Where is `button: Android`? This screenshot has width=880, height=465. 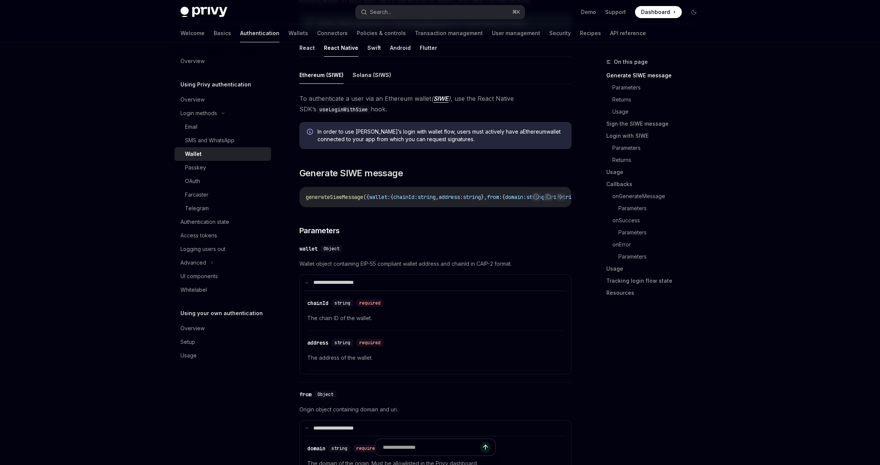
button: Android is located at coordinates (400, 48).